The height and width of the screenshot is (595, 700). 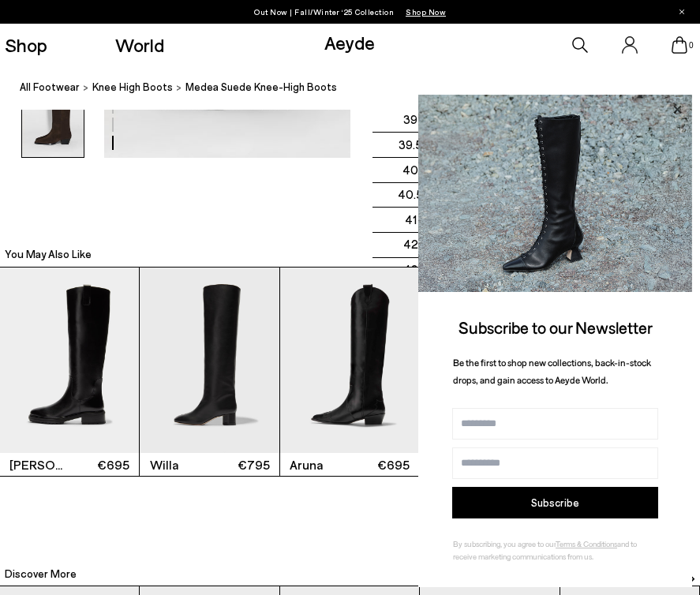 What do you see at coordinates (411, 120) in the screenshot?
I see `td: 39` at bounding box center [411, 120].